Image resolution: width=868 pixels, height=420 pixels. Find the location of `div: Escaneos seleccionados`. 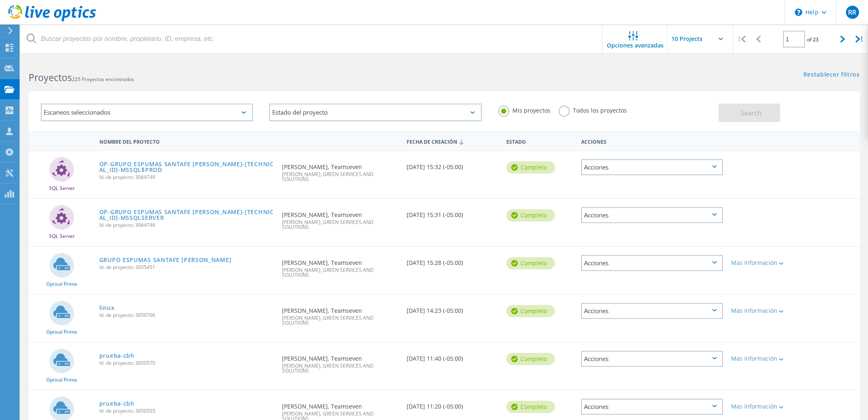

div: Escaneos seleccionados is located at coordinates (146, 112).